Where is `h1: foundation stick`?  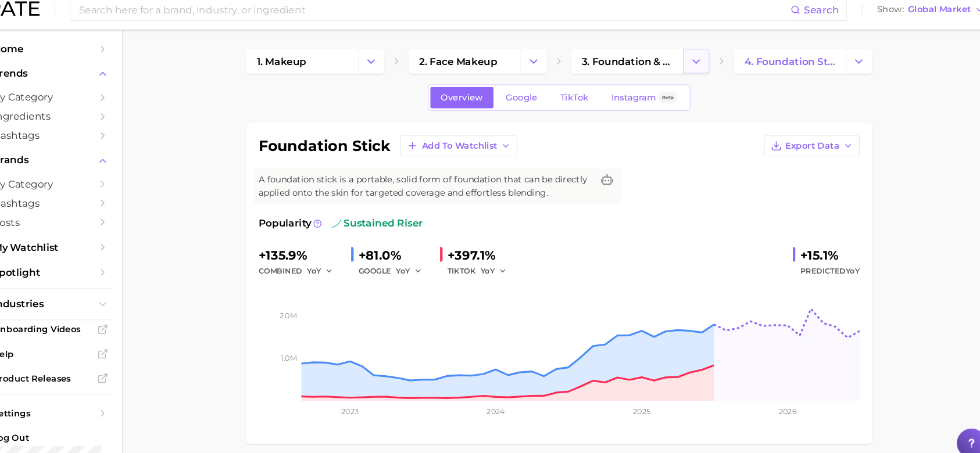
h1: foundation stick is located at coordinates (343, 148).